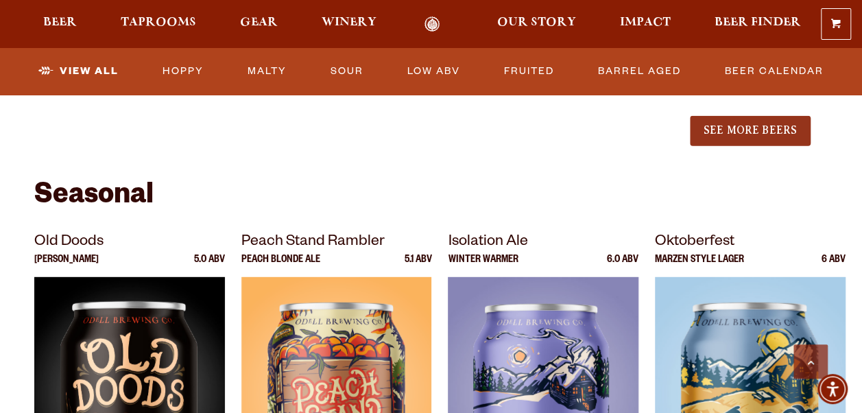 This screenshot has height=413, width=862. What do you see at coordinates (78, 71) in the screenshot?
I see `a: View All` at bounding box center [78, 71].